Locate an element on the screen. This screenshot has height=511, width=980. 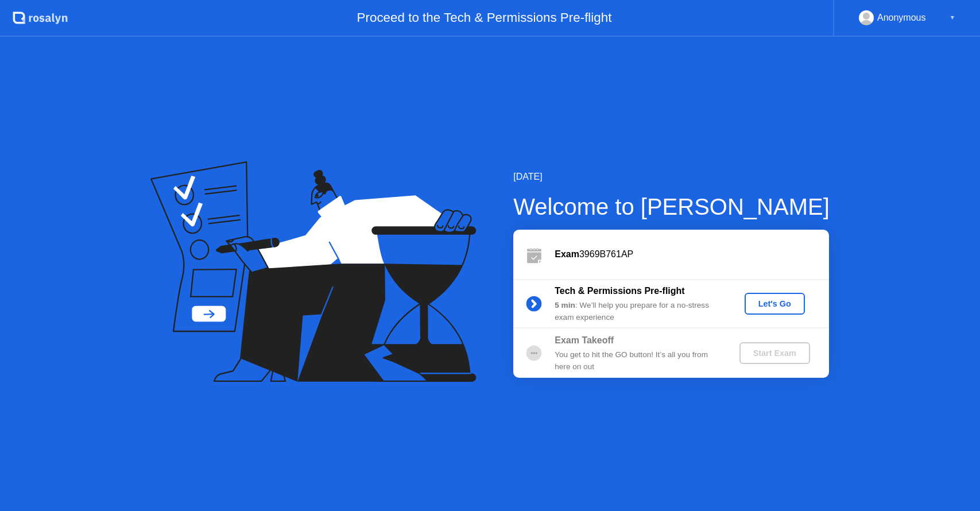
div: Let's Go is located at coordinates (775, 304).